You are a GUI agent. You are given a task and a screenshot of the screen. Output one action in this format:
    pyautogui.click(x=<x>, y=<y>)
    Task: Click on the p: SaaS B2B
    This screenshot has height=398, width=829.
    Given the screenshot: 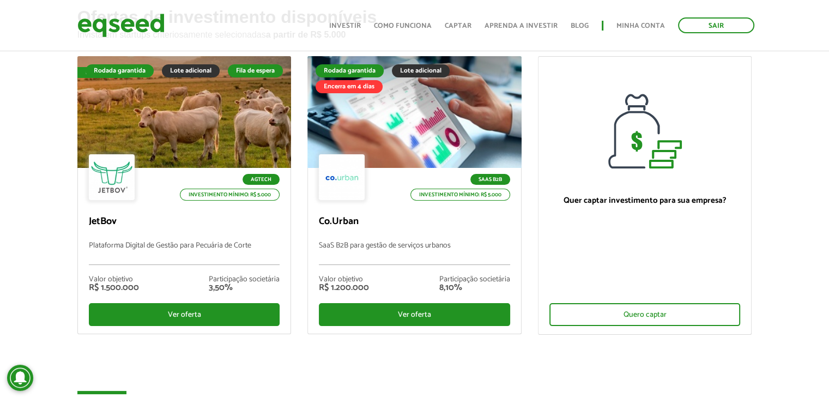 What is the action you would take?
    pyautogui.click(x=490, y=179)
    